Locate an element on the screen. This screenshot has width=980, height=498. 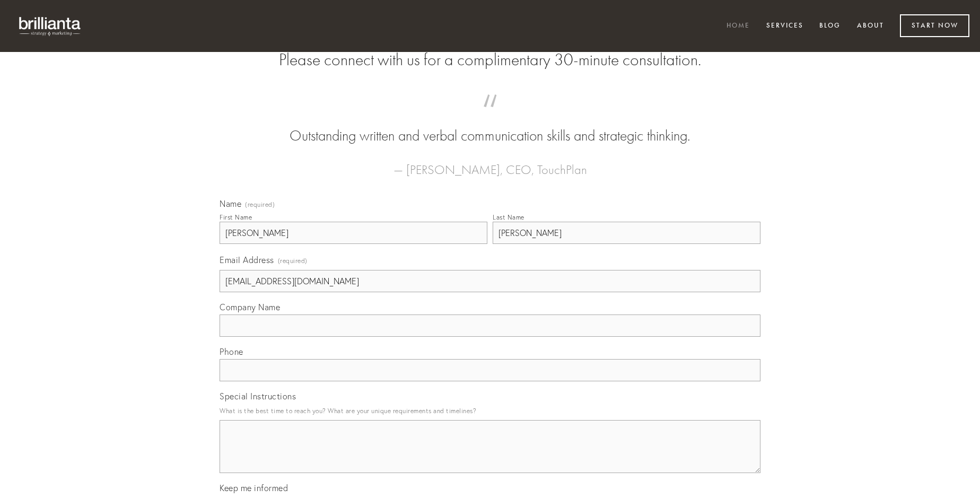
div: Last Name is located at coordinates (509, 217).